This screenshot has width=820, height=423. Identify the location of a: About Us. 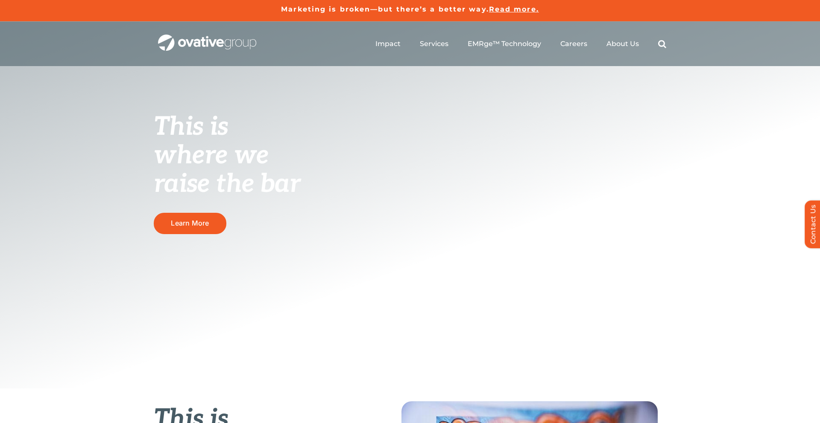
(622, 44).